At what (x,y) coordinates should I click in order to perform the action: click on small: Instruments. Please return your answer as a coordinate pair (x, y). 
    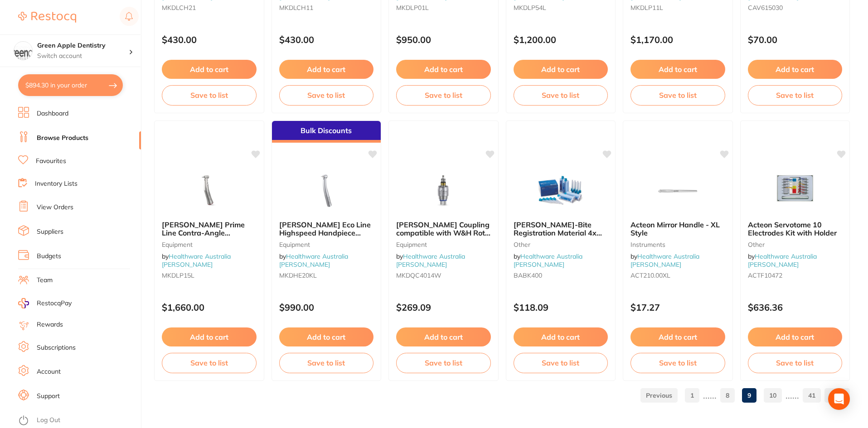
    Looking at the image, I should click on (677, 245).